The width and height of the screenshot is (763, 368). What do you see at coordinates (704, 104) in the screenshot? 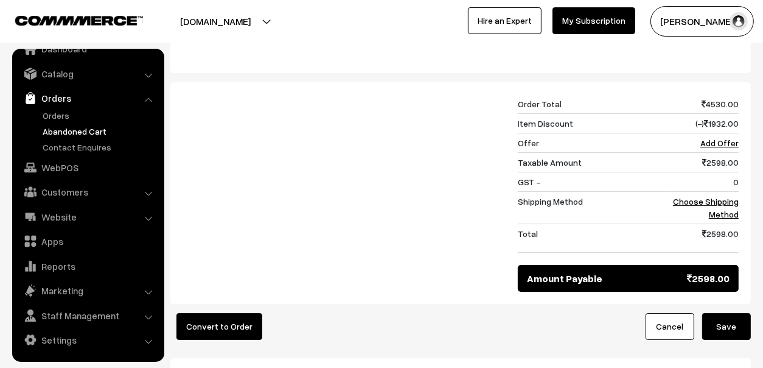
I see `td: 4530.00` at bounding box center [704, 104].